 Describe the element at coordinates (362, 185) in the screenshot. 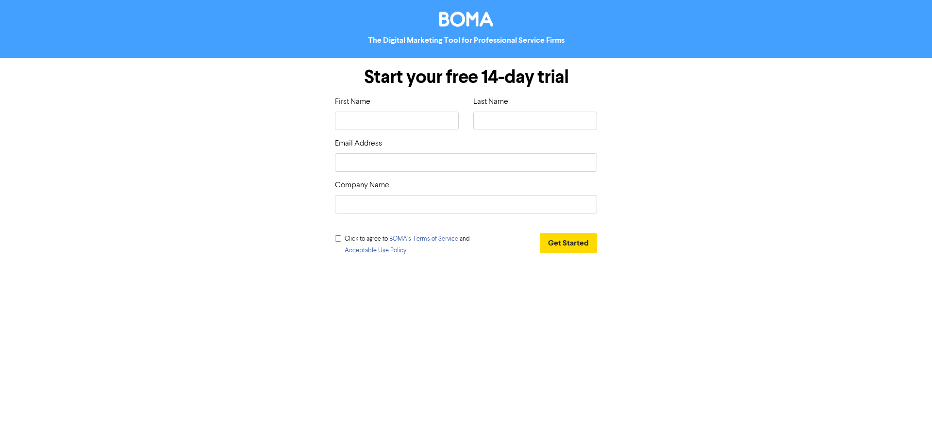

I see `label: Company Name` at that location.